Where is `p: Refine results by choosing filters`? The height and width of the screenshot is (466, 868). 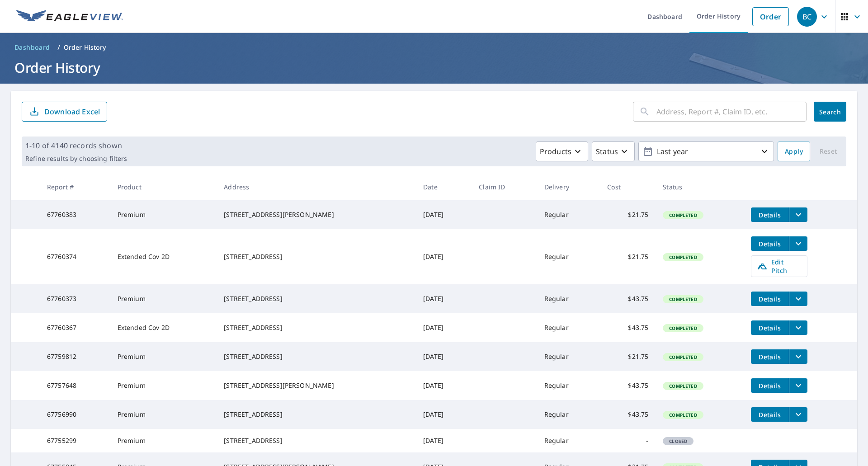 p: Refine results by choosing filters is located at coordinates (76, 159).